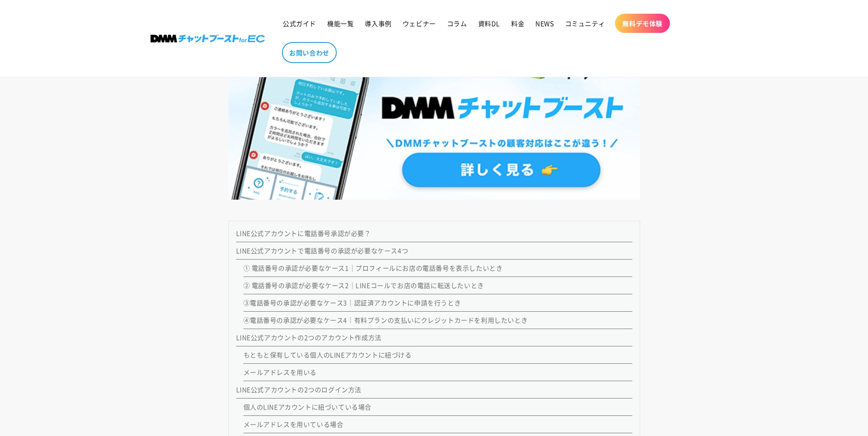 The width and height of the screenshot is (868, 436). What do you see at coordinates (299, 24) in the screenshot?
I see `a: 公式ガイド` at bounding box center [299, 24].